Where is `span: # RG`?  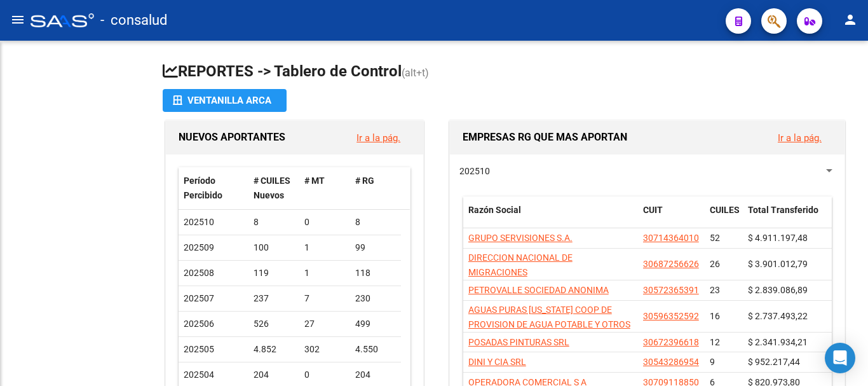 span: # RG is located at coordinates (365, 181).